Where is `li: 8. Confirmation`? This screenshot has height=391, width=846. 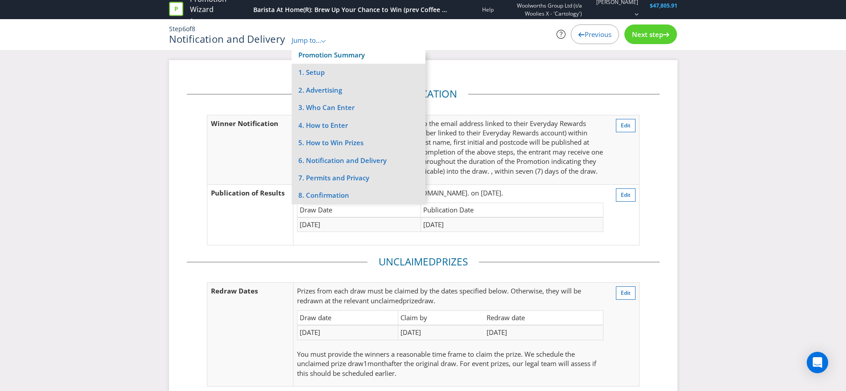
li: 8. Confirmation is located at coordinates (358, 195).